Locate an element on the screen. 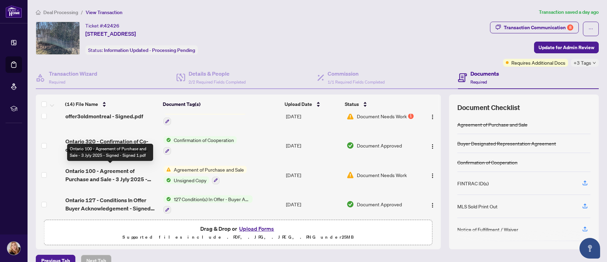  span: 127 Condition(s) In Offer - Buyer Acknowledgement is located at coordinates (212, 199).